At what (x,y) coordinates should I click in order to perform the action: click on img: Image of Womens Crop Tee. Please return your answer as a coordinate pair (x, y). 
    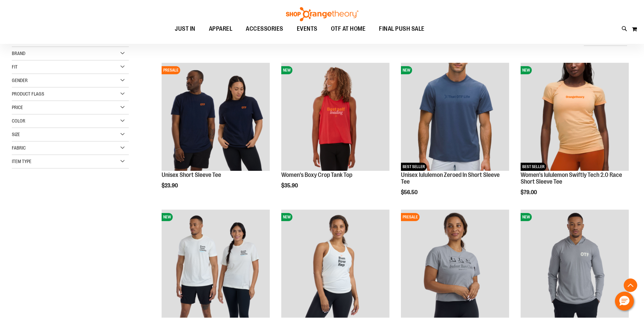
    Looking at the image, I should click on (455, 264).